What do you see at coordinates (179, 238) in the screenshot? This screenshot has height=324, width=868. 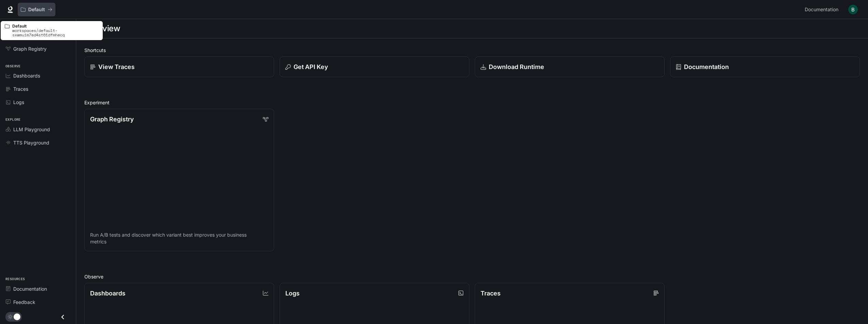 I see `p: Run A/B tests and discover which variant best improves your business metrics` at bounding box center [179, 238].